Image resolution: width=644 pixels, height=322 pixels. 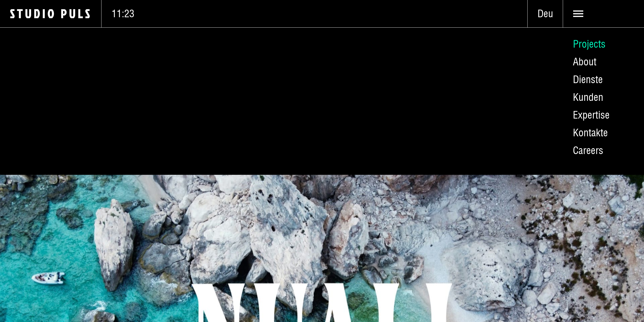 I want to click on a: Kunden, so click(x=603, y=97).